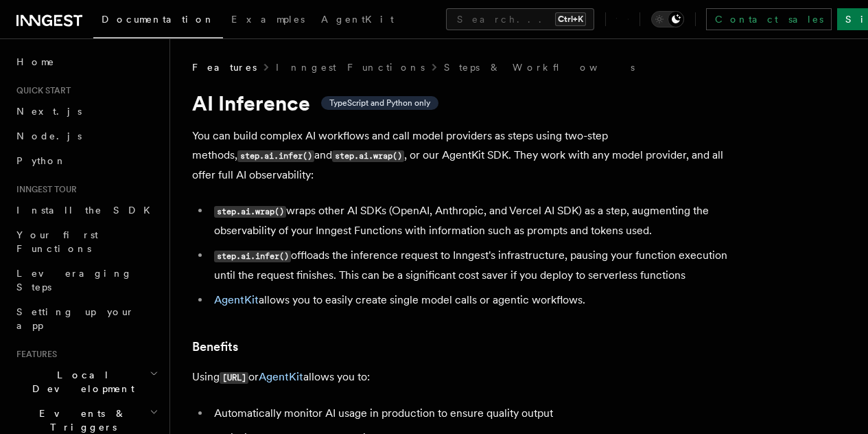 This screenshot has height=434, width=868. What do you see at coordinates (215, 346) in the screenshot?
I see `a: Benefits` at bounding box center [215, 346].